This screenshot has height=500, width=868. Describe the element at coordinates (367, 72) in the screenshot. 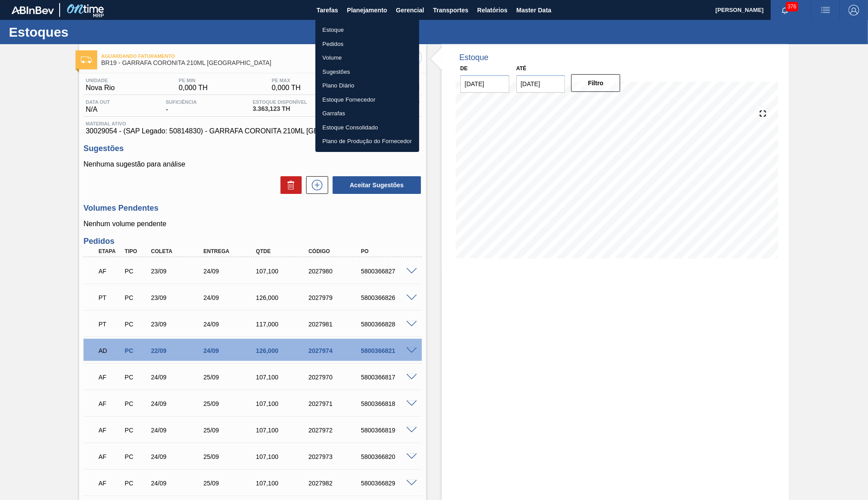

I see `li: Sugestões` at that location.